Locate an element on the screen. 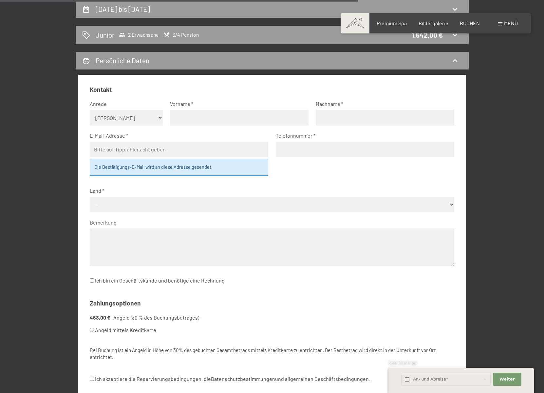 The image size is (544, 393). label: Vorname is located at coordinates (236, 104).